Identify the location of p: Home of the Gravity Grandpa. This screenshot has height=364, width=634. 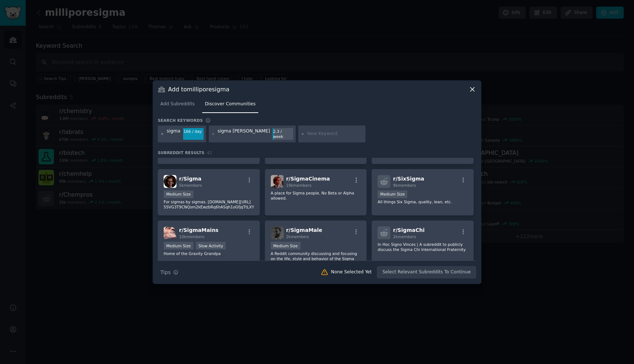
(208, 253).